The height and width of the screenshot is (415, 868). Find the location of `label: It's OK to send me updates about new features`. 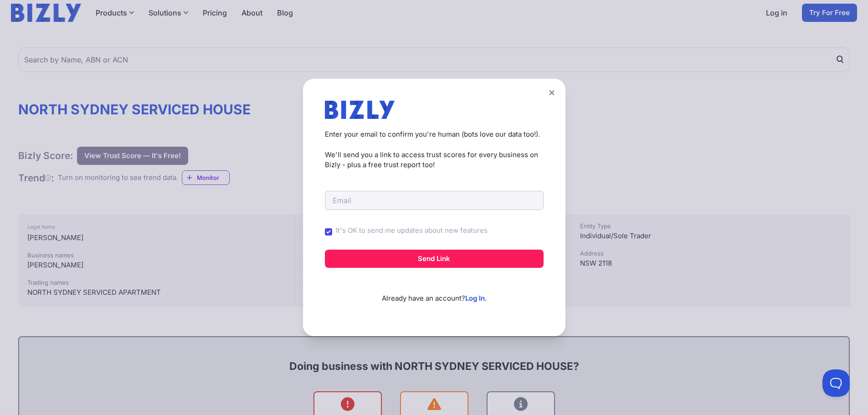

label: It's OK to send me updates about new features is located at coordinates (411, 230).